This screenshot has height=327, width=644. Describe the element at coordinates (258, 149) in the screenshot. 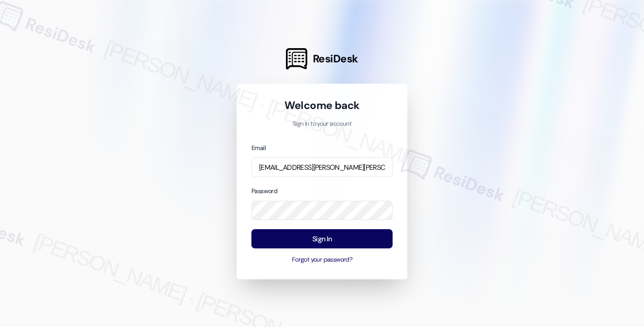

I see `label: Email` at that location.